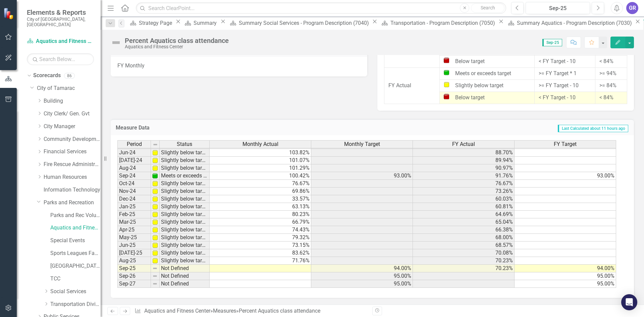 This screenshot has height=317, width=644. What do you see at coordinates (447, 84) in the screenshot?
I see `img: Slightly below target` at bounding box center [447, 84].